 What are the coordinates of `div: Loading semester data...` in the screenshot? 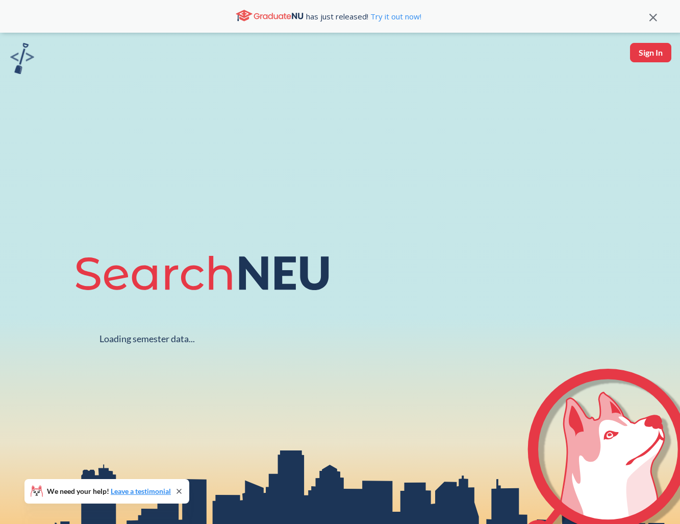 It's located at (147, 338).